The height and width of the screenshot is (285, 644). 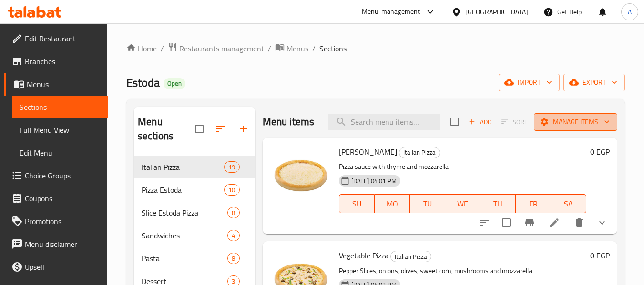 What do you see at coordinates (175, 84) in the screenshot?
I see `div: Open` at bounding box center [175, 84].